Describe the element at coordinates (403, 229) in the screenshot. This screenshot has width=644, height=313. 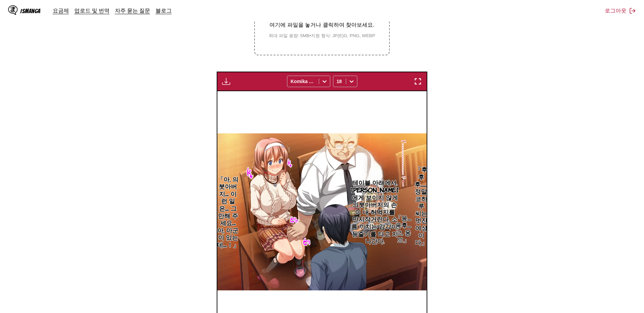
I see `p: 「응…응후…으, 응으」` at that location.